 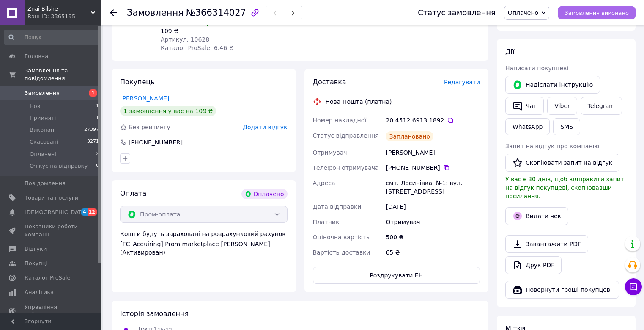 I want to click on div: Ваш ID: 3365195, so click(x=64, y=17).